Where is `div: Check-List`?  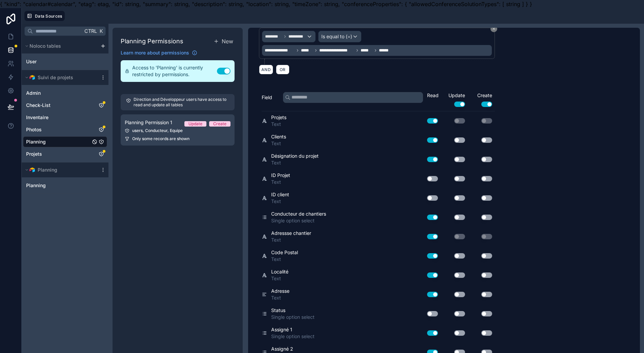 div: Check-List is located at coordinates (65, 105).